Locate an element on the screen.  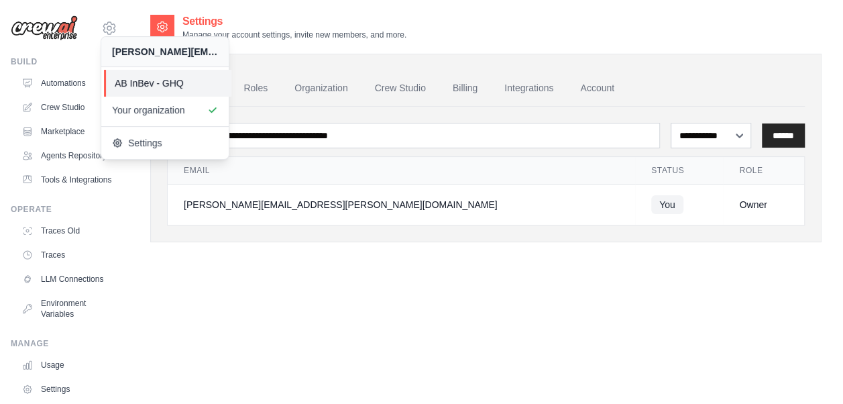
img: Logo is located at coordinates (44, 28).